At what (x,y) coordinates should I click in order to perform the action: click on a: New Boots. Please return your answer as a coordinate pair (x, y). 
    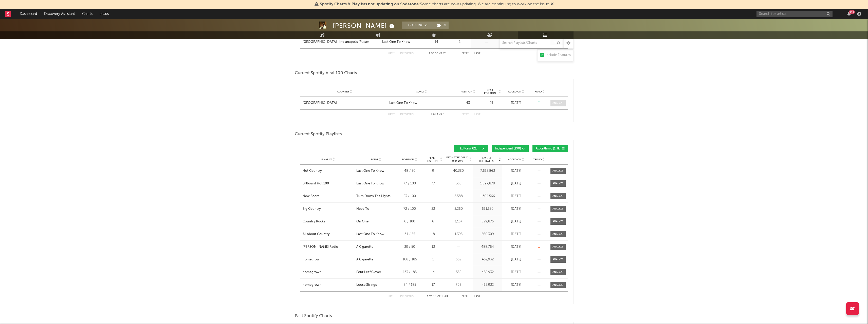
    Looking at the image, I should click on (328, 197).